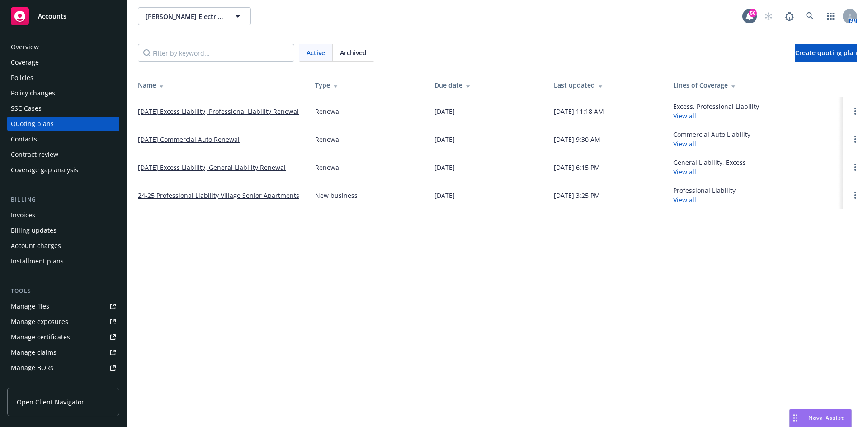 The image size is (868, 427). What do you see at coordinates (32, 368) in the screenshot?
I see `div: Manage BORs` at bounding box center [32, 368].